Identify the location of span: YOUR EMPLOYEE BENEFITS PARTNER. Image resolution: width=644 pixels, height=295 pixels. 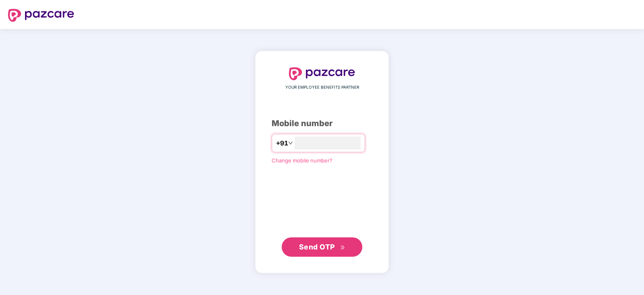
(322, 87).